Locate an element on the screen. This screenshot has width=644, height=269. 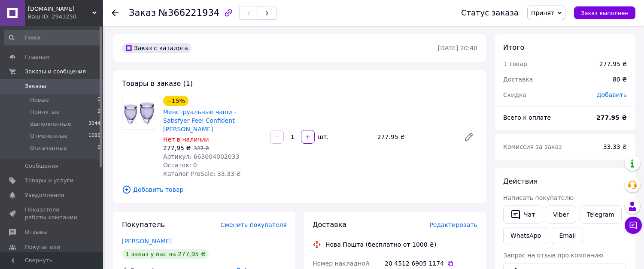
span: Главная is located at coordinates (36, 57).